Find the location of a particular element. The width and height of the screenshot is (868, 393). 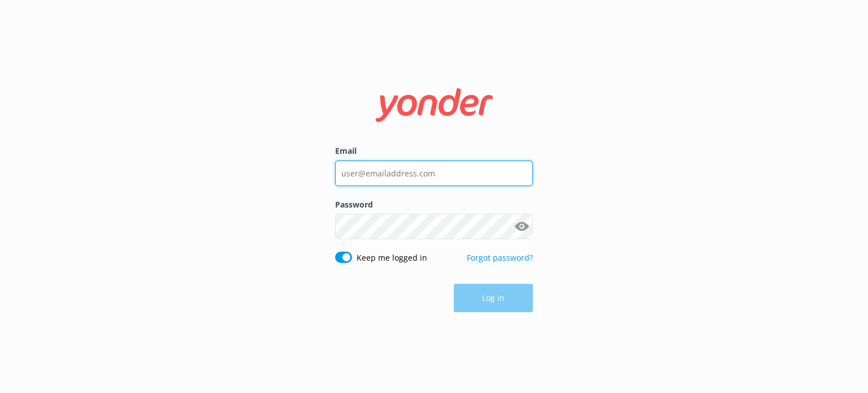

label: Email is located at coordinates (434, 151).